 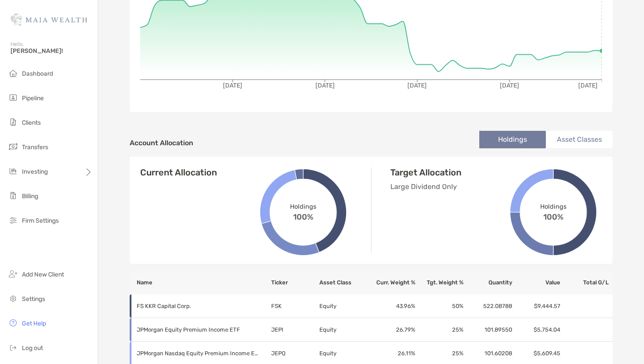 What do you see at coordinates (35, 147) in the screenshot?
I see `span: Transfers` at bounding box center [35, 147].